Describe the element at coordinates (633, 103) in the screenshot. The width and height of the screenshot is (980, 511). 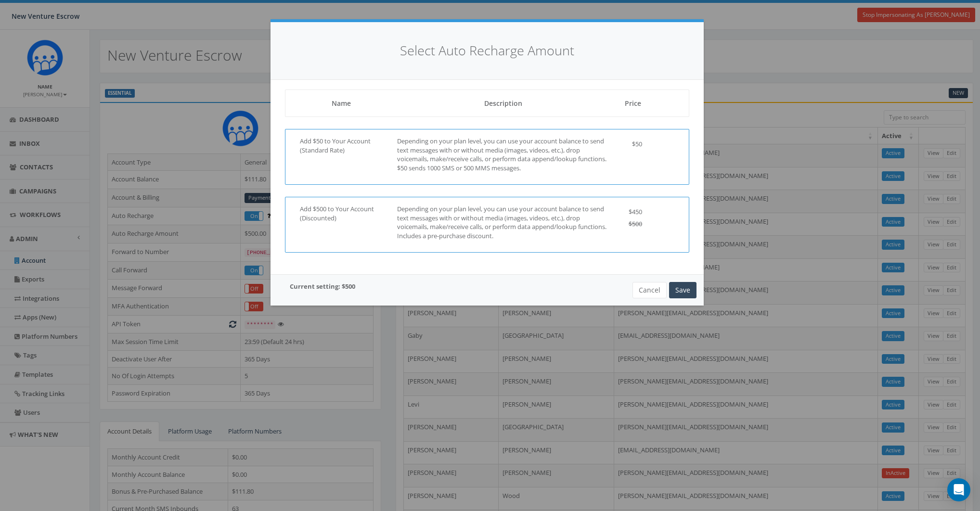
I see `h5: Price` at that location.